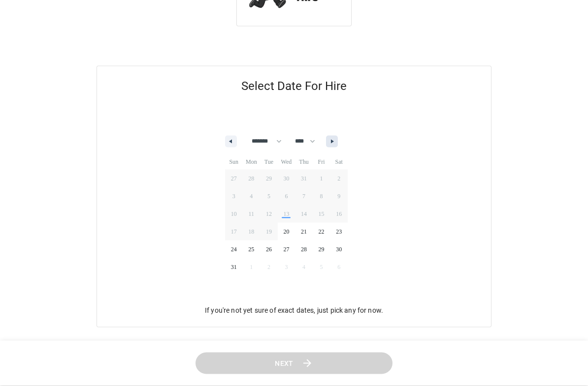 The height and width of the screenshot is (386, 588). Describe the element at coordinates (304, 232) in the screenshot. I see `button: 21` at that location.